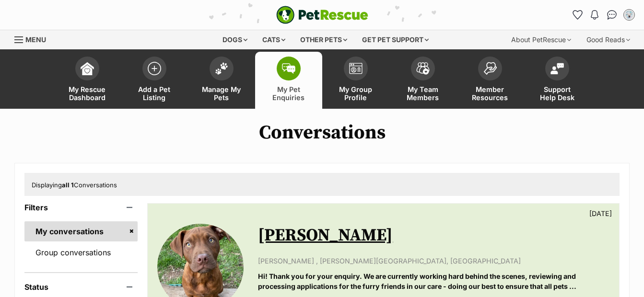 The width and height of the screenshot is (644, 297). Describe the element at coordinates (273, 40) in the screenshot. I see `div: Cats` at that location.